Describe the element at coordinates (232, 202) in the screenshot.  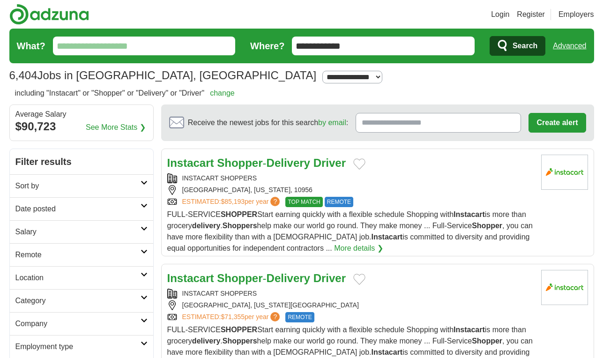
I see `a: ESTIMATED:$85,193per year?` at that location.